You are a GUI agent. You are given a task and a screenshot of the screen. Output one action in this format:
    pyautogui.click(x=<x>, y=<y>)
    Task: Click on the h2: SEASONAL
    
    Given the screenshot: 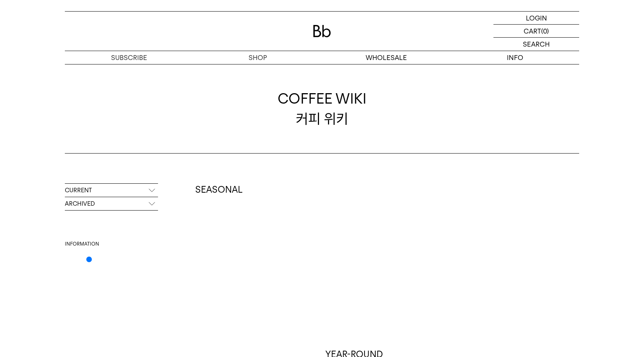 What is the action you would take?
    pyautogui.click(x=387, y=190)
    